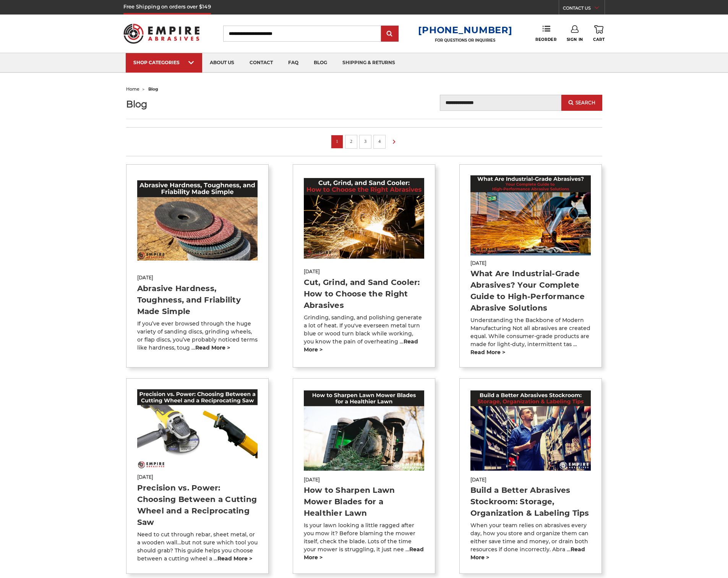  Describe the element at coordinates (132, 89) in the screenshot. I see `a: home` at that location.